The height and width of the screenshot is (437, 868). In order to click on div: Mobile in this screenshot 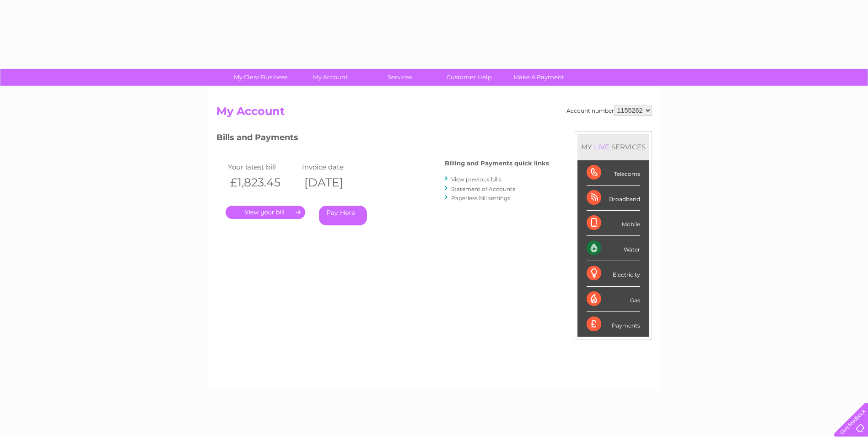, I will do `click(613, 223)`.